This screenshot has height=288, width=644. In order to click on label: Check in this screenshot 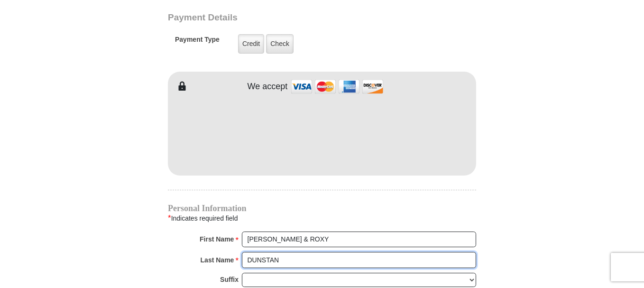, I will do `click(280, 44)`.